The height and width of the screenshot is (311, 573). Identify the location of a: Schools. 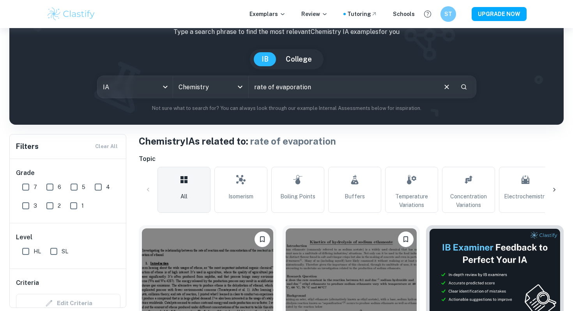
(404, 14).